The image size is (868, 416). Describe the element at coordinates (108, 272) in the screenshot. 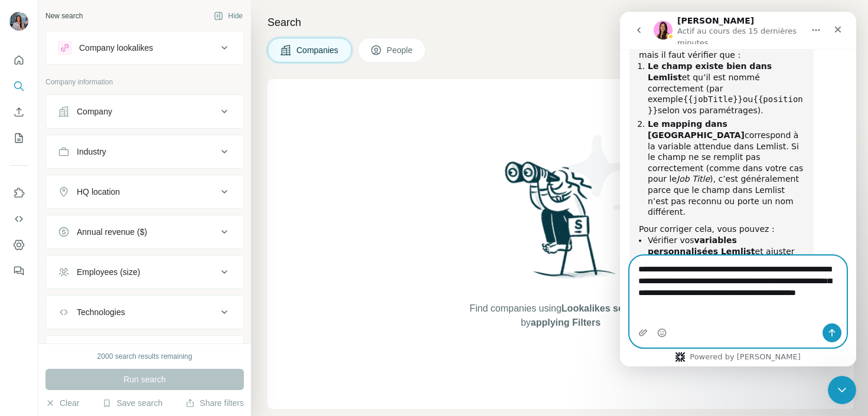

I see `div: Employees (size)` at that location.